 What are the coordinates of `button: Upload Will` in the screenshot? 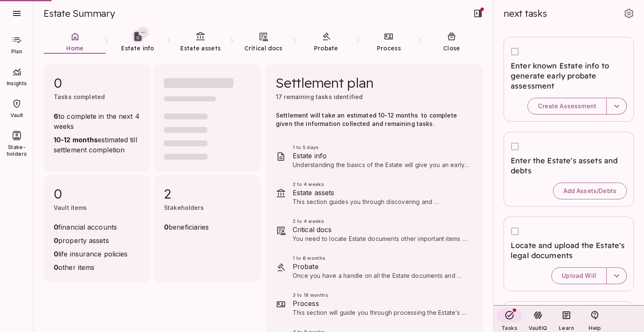 It's located at (579, 276).